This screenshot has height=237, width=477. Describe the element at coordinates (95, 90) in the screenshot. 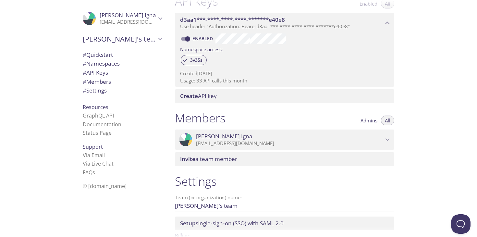

I see `span: Settings` at that location.